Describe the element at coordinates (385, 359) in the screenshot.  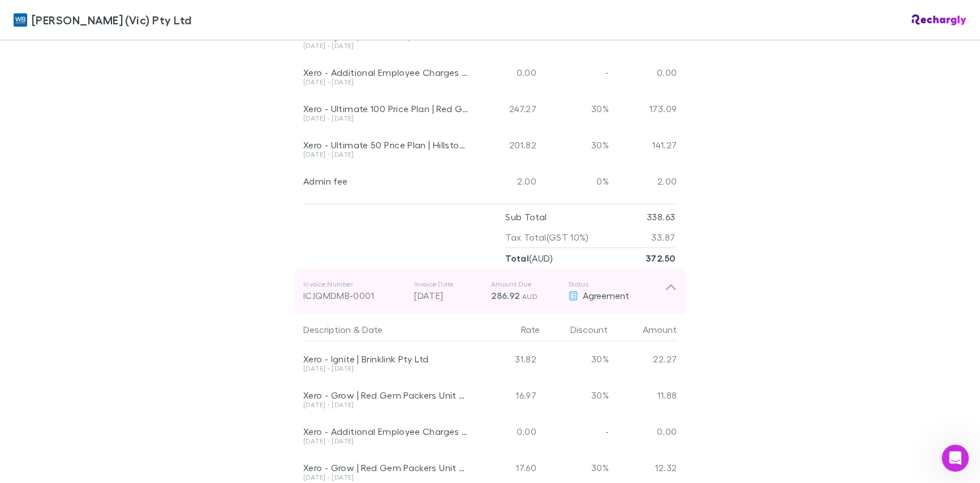
I see `div: Xero - Ignite | Brinklink Pty Ltd` at that location.